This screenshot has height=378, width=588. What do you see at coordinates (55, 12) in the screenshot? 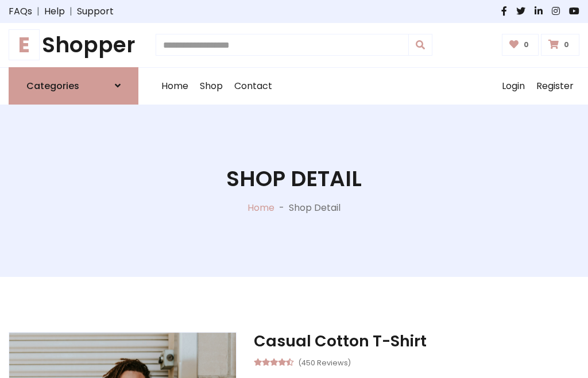
I see `a: Help` at bounding box center [55, 12].